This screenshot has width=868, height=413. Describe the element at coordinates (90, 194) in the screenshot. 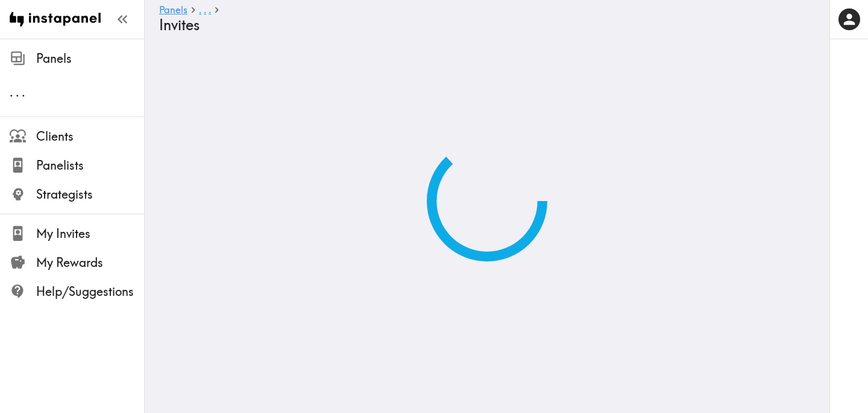

I see `span: Strategists` at that location.